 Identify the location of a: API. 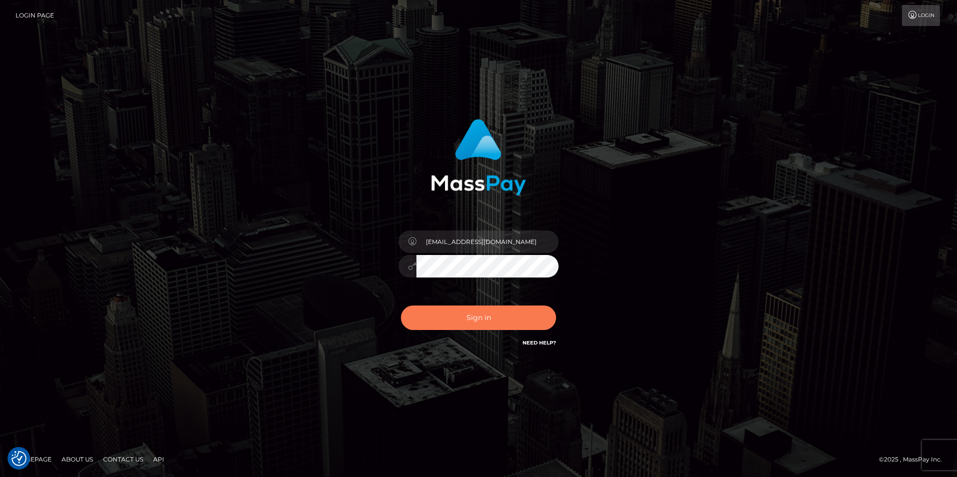
(159, 459).